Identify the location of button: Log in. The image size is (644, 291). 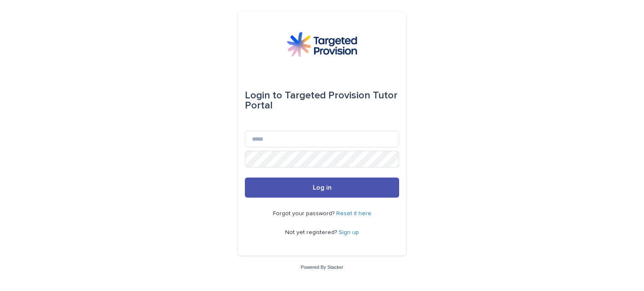
(322, 188).